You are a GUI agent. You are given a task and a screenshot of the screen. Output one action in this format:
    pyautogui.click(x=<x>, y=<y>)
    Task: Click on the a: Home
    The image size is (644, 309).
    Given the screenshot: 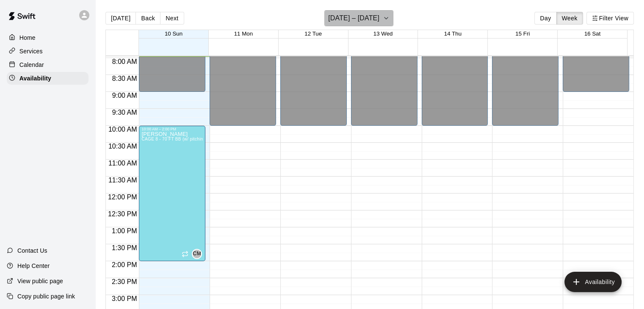 What is the action you would take?
    pyautogui.click(x=48, y=38)
    